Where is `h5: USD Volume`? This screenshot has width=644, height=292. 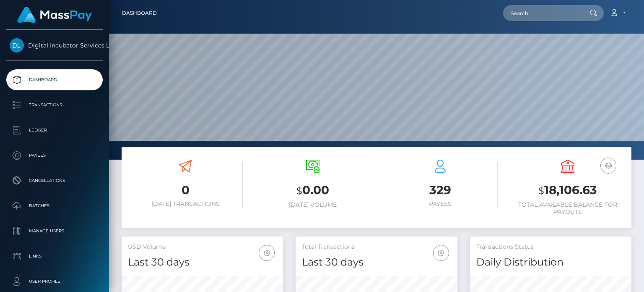
h5: USD Volume is located at coordinates (202, 247).